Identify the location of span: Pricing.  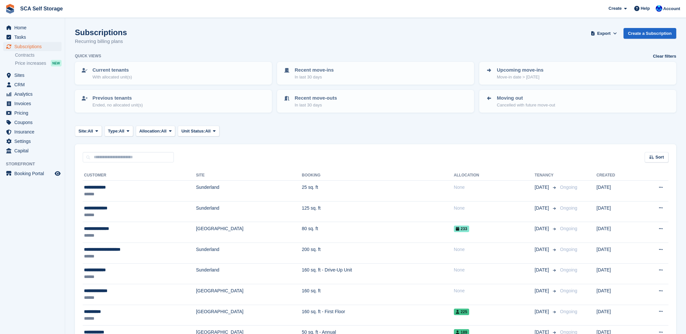
(34, 113).